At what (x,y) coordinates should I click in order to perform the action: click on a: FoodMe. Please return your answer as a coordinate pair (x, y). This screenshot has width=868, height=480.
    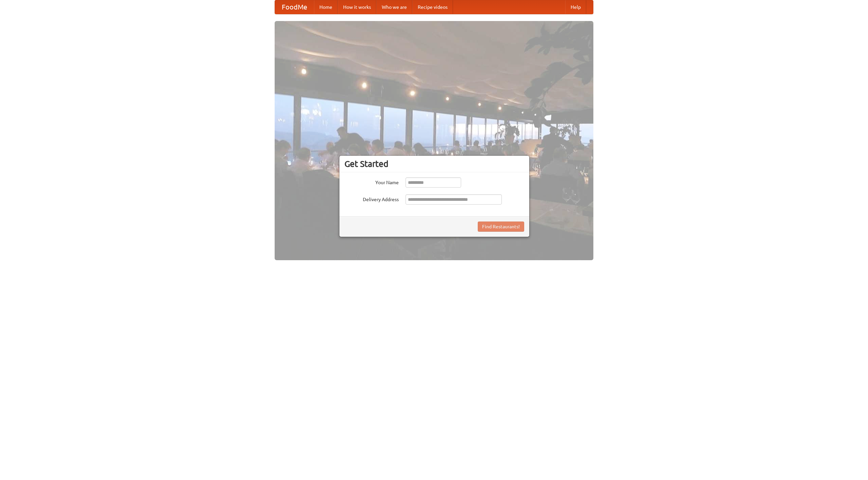
    Looking at the image, I should click on (294, 7).